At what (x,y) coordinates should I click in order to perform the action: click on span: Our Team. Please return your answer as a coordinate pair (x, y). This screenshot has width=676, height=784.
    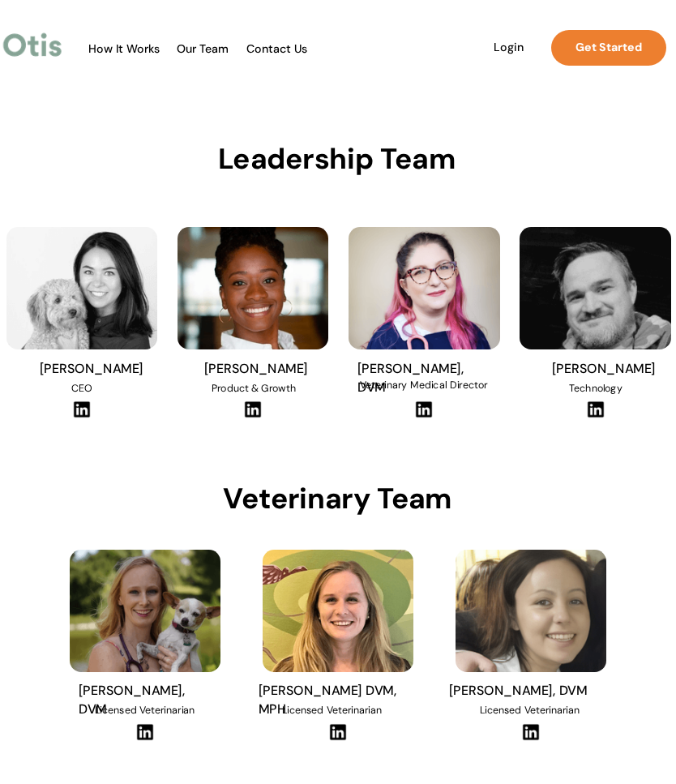
    Looking at the image, I should click on (202, 48).